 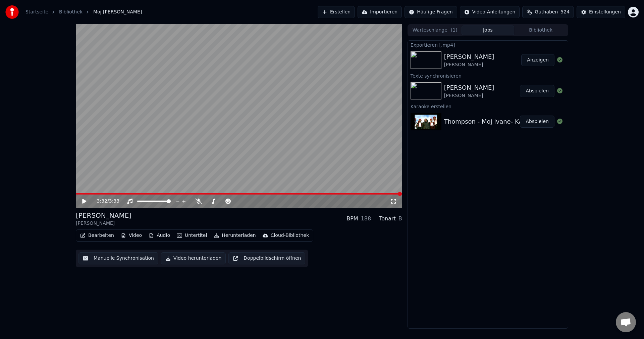 I want to click on a: Startseite, so click(x=37, y=12).